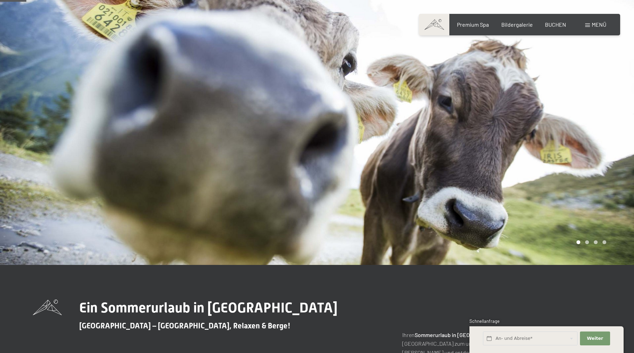 This screenshot has width=634, height=353. What do you see at coordinates (473, 24) in the screenshot?
I see `a: Premium Spa` at bounding box center [473, 24].